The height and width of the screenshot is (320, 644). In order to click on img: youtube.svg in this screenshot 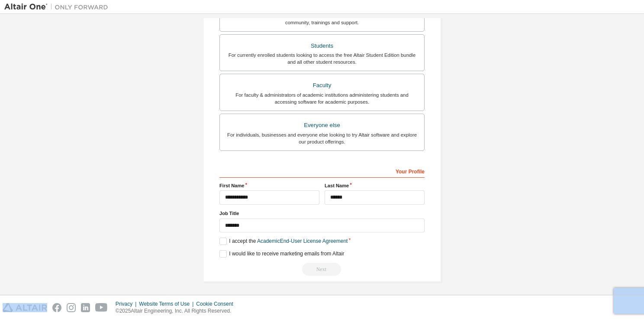, I will do `click(102, 307)`.